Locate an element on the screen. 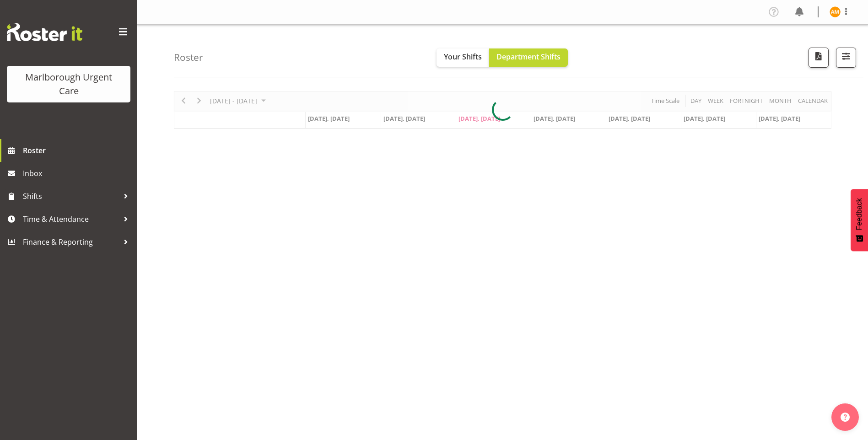 This screenshot has height=440, width=868. span: Finance & Reporting is located at coordinates (71, 242).